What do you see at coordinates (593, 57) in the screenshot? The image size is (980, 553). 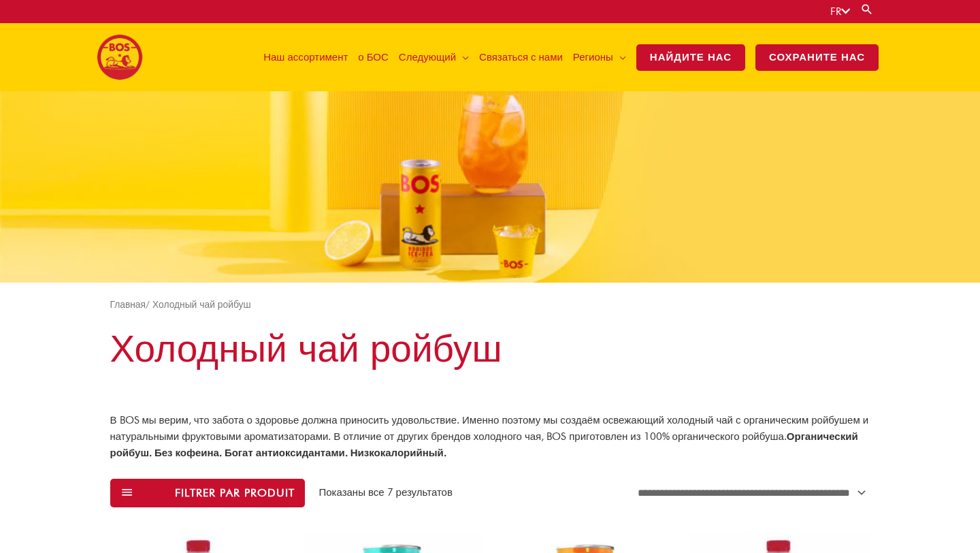 I see `font: Регионы` at bounding box center [593, 57].